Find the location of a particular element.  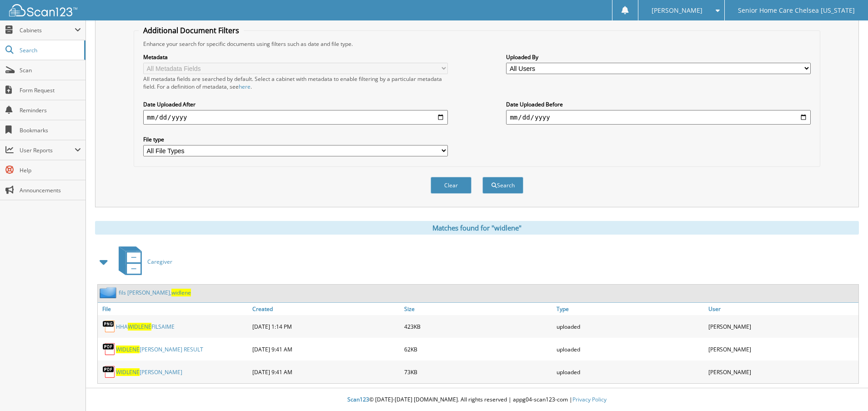

div: 62KB is located at coordinates (478, 349).